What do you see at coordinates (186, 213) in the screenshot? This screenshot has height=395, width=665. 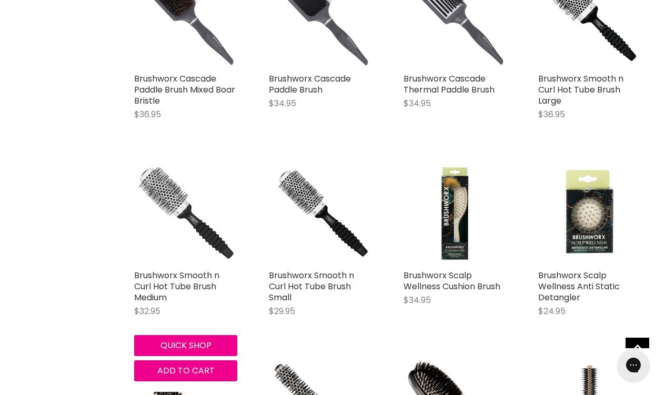 I see `img: Brushworx Smooth n Curl Hot Tube Brush Medium` at bounding box center [186, 213].